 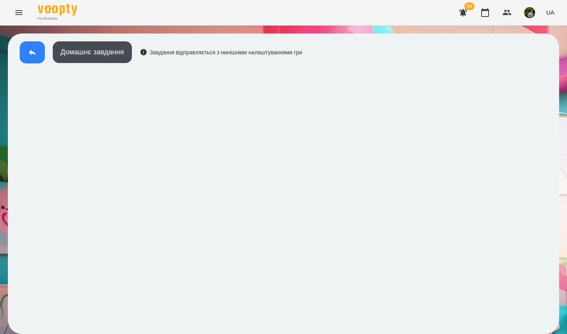 I want to click on span: 58, so click(x=469, y=6).